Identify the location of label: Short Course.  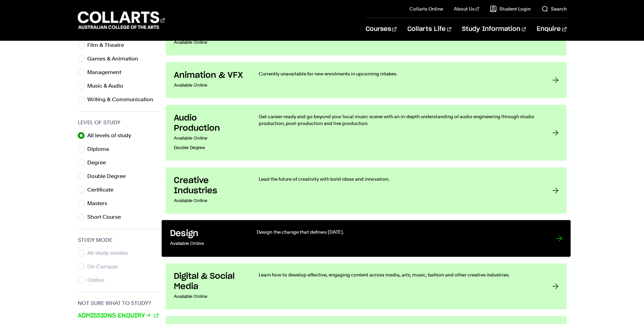
(107, 217).